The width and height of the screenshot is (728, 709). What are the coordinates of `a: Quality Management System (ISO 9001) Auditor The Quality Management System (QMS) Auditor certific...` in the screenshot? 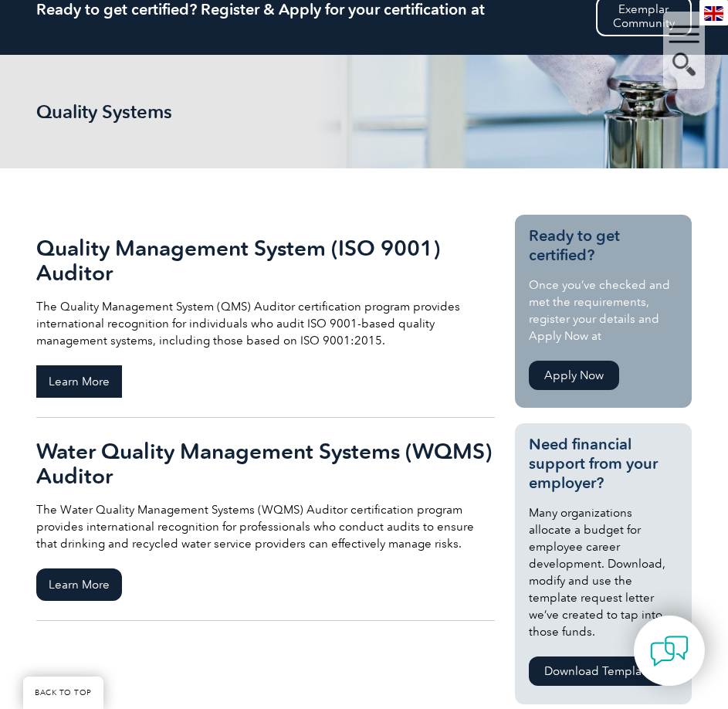 It's located at (265, 316).